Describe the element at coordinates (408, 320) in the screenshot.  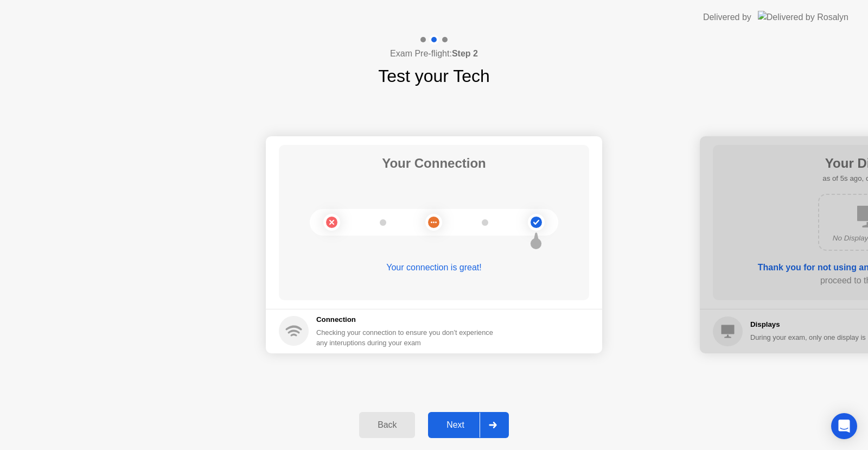
I see `h5: Connection` at that location.